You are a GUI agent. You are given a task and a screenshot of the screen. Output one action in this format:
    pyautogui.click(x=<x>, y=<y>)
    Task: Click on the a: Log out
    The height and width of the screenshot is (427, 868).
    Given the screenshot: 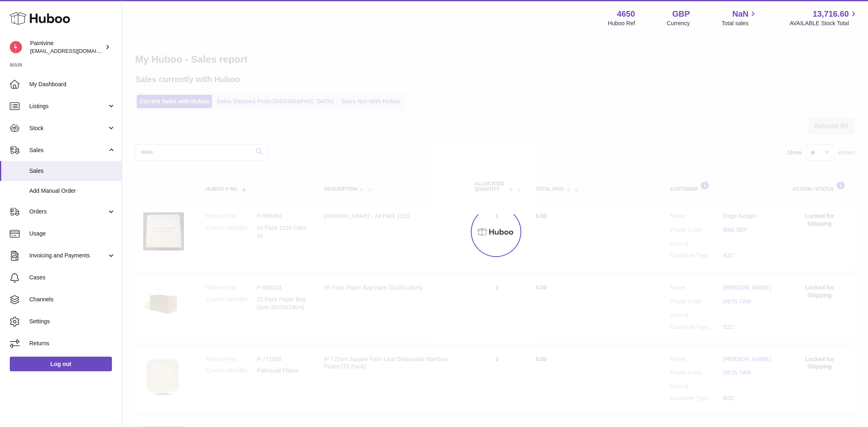 What is the action you would take?
    pyautogui.click(x=61, y=364)
    